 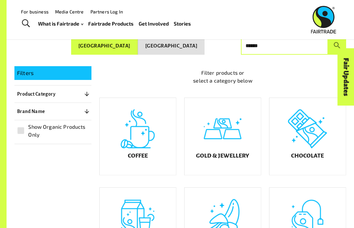 What do you see at coordinates (308, 156) in the screenshot?
I see `h5: Chocolate` at bounding box center [308, 156].